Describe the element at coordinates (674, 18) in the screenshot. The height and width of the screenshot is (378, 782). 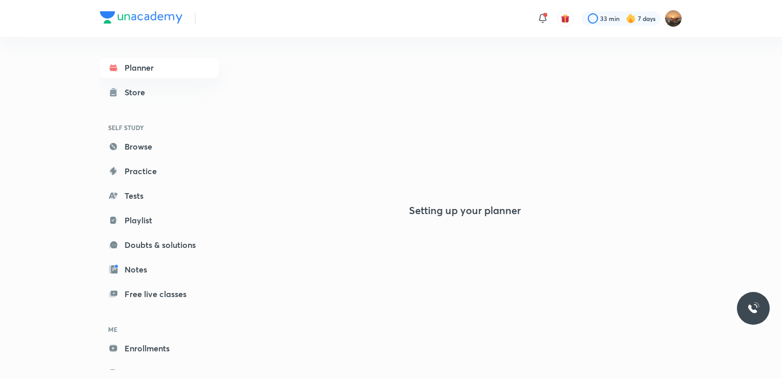
I see `img: Anisha Tiwari` at that location.